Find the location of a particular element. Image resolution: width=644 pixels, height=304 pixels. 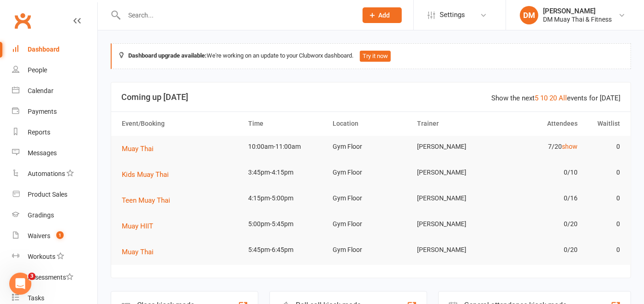

strong: Dashboard upgrade available: is located at coordinates (167, 55).